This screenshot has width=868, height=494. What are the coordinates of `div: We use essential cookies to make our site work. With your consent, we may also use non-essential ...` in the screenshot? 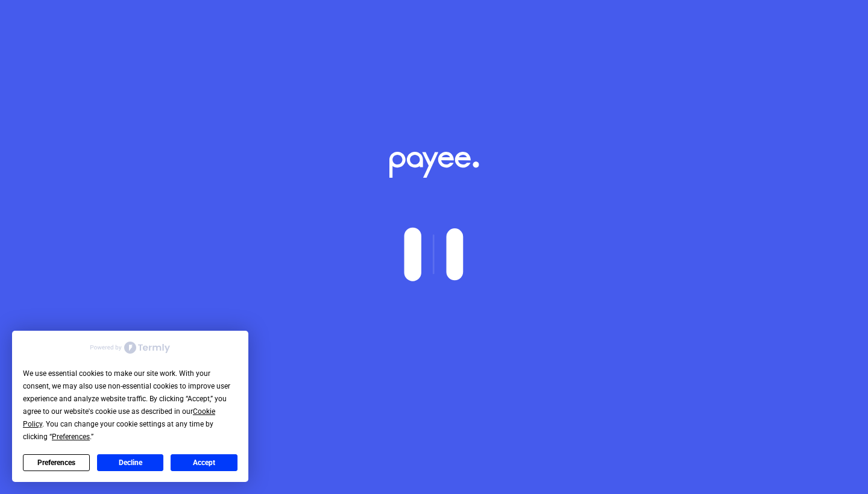 It's located at (130, 405).